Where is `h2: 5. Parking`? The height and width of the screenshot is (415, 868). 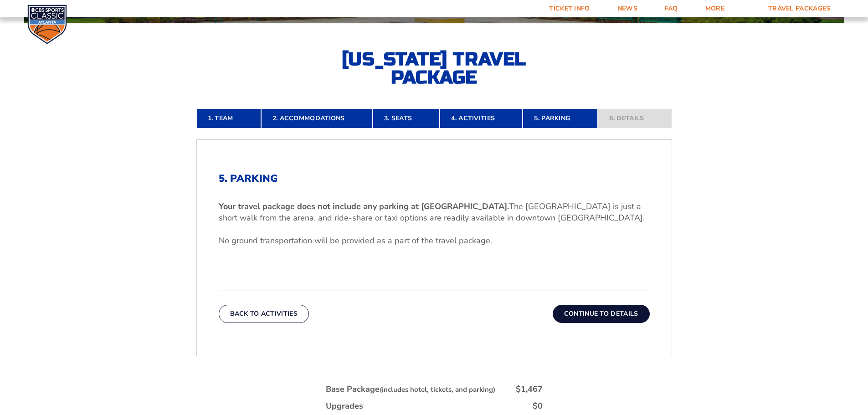
h2: 5. Parking is located at coordinates (434, 178).